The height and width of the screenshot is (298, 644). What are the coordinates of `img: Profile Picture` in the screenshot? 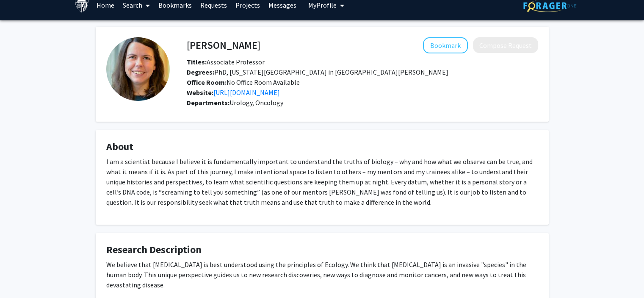 It's located at (138, 70).